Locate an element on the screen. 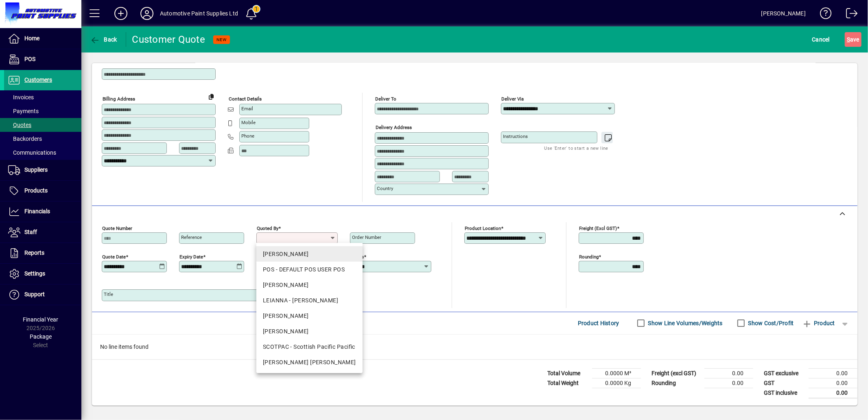 The image size is (868, 420). span: Settings is located at coordinates (35, 274).